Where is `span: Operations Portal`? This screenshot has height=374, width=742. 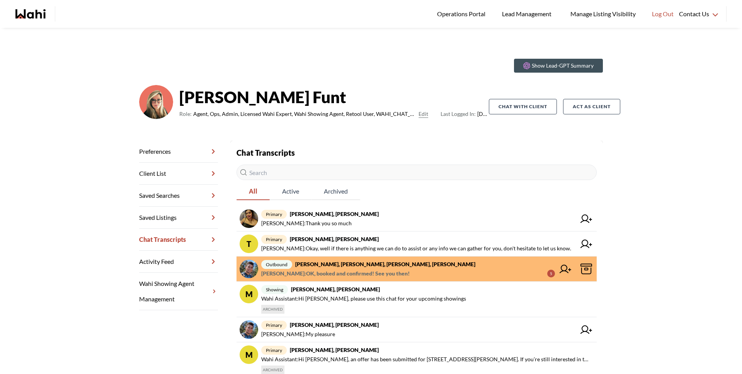 span: Operations Portal is located at coordinates (463, 14).